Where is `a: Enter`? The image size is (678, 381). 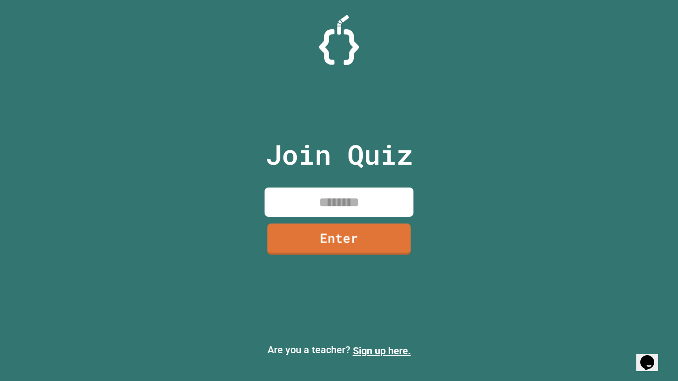 a: Enter is located at coordinates (338, 239).